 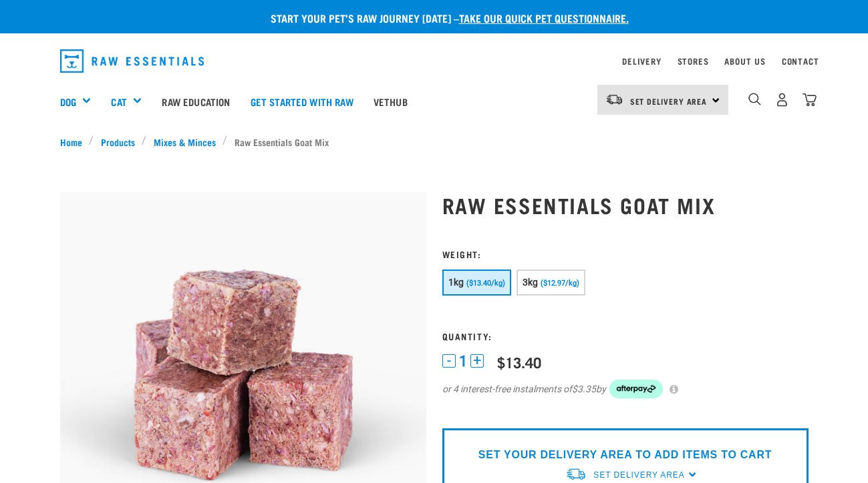 What do you see at coordinates (434, 141) in the screenshot?
I see `nav: breadcrumbs` at bounding box center [434, 141].